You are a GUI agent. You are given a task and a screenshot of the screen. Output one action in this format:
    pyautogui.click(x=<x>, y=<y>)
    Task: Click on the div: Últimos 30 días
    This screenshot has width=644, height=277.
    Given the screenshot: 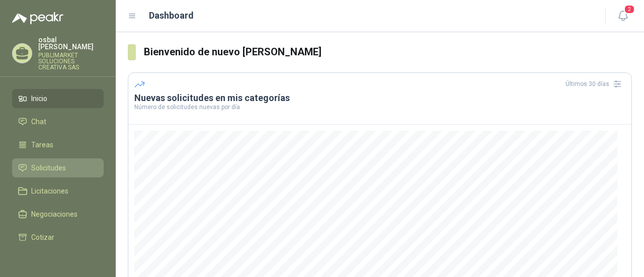 What is the action you would take?
    pyautogui.click(x=595, y=84)
    